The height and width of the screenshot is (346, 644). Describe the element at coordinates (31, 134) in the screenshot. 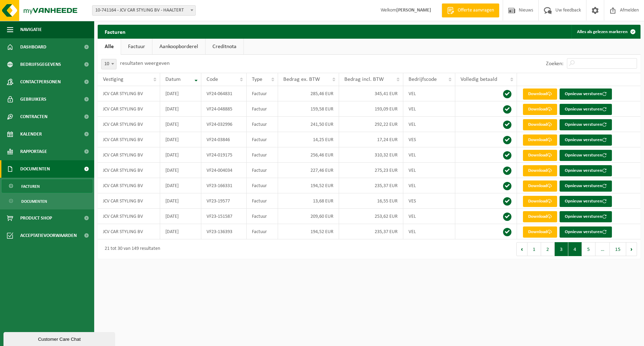

I see `span: Kalender` at that location.